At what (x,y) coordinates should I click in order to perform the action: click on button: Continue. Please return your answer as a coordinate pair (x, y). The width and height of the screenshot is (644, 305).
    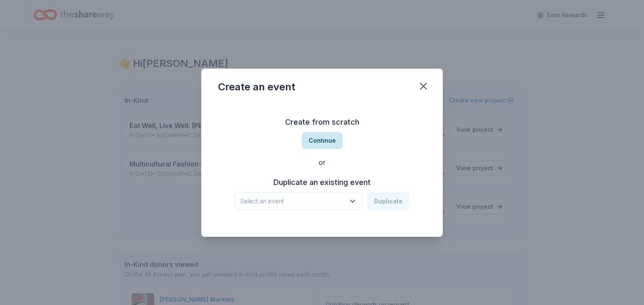
    Looking at the image, I should click on (322, 141).